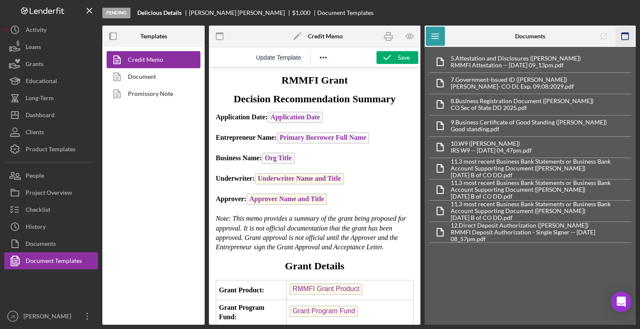 The height and width of the screenshot is (329, 640). I want to click on div: Long-Term, so click(40, 99).